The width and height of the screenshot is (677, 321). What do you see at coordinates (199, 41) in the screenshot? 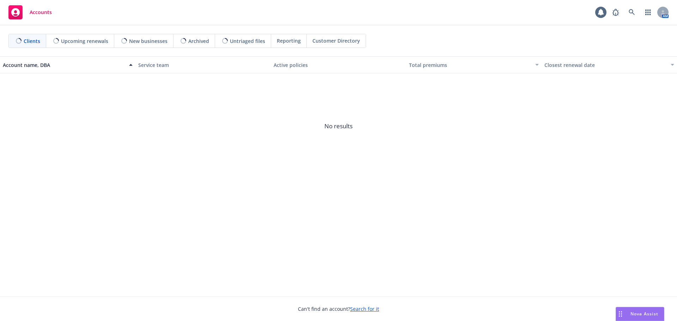
I see `span: Archived` at bounding box center [199, 41].